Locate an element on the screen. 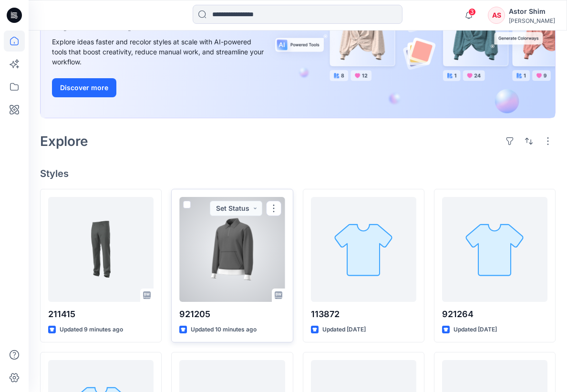  div: AS is located at coordinates (496, 15).